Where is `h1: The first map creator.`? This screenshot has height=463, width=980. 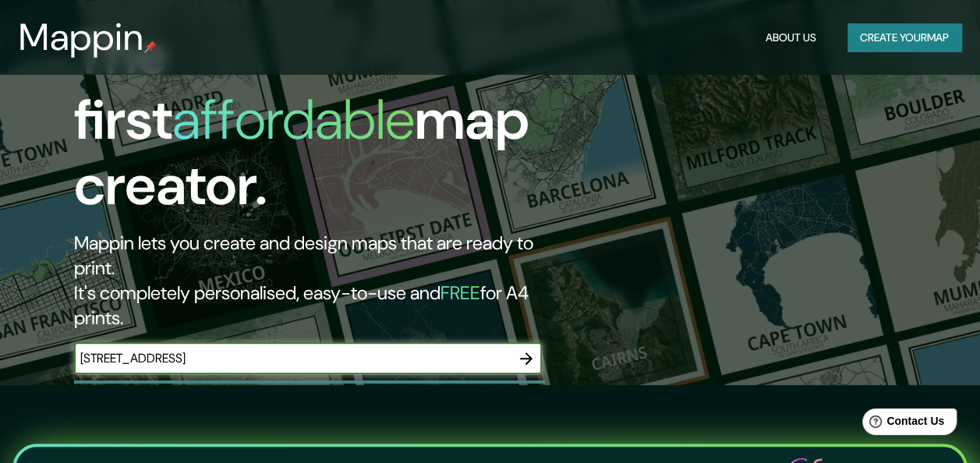
h1: The first map creator. is located at coordinates (319, 127).